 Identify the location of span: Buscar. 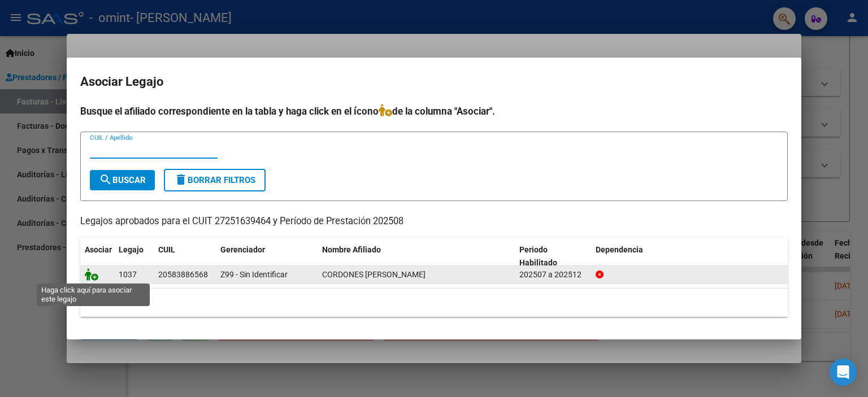
(122, 180).